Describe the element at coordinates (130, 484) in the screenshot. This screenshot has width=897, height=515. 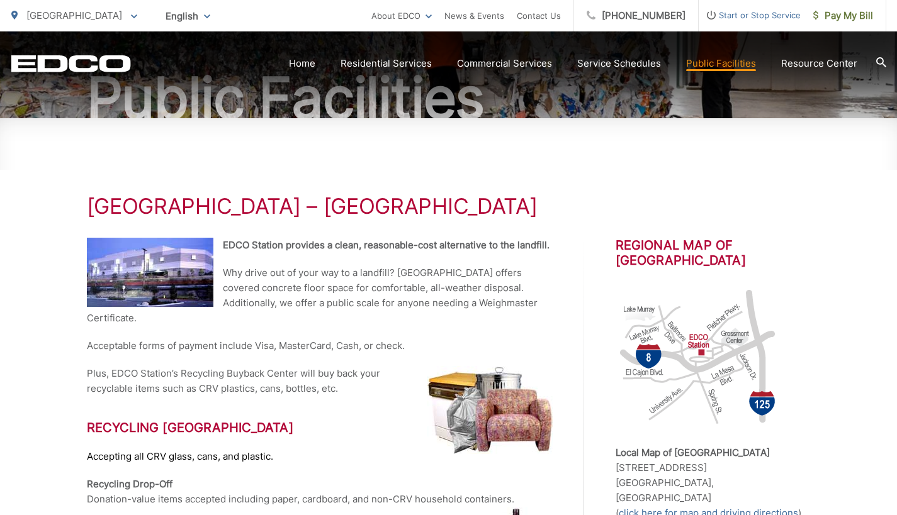
I see `strong: Recycling Drop-Off` at that location.